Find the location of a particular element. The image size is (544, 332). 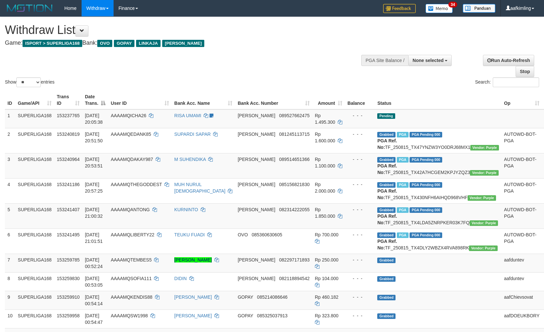

span: 153259830 is located at coordinates (68, 278).